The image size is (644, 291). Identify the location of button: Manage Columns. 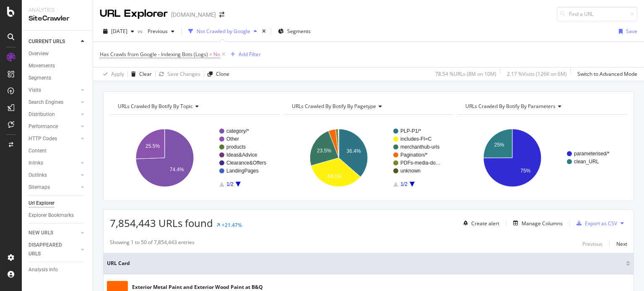
(536, 223).